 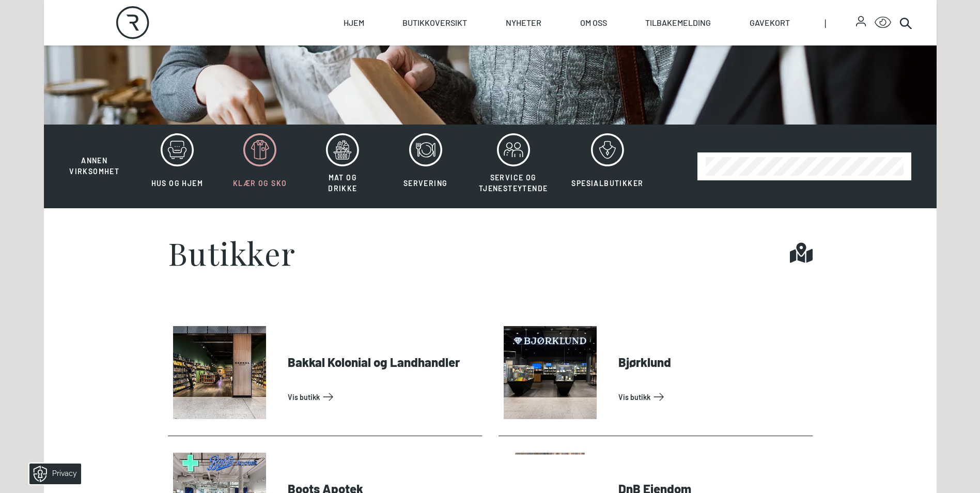 What do you see at coordinates (94, 166) in the screenshot?
I see `span: Annen virksomhet` at bounding box center [94, 166].